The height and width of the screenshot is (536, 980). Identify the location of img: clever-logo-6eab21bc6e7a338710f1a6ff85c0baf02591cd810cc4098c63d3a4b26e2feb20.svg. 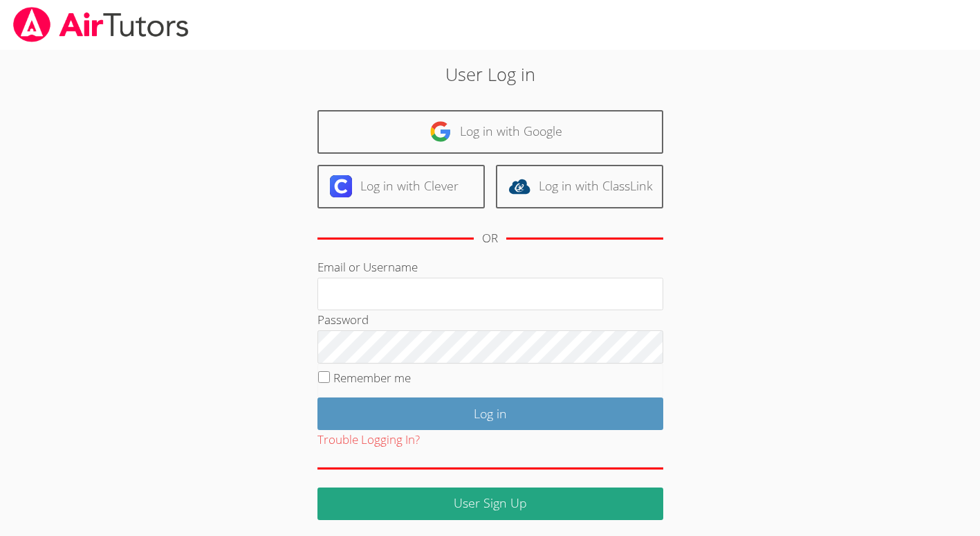
(341, 186).